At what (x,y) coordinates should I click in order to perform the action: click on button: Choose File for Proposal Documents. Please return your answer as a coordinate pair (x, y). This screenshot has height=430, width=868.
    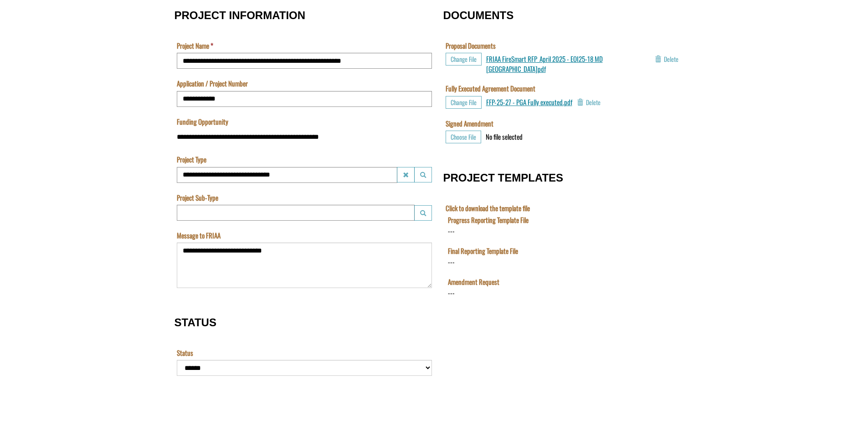
    Looking at the image, I should click on (464, 59).